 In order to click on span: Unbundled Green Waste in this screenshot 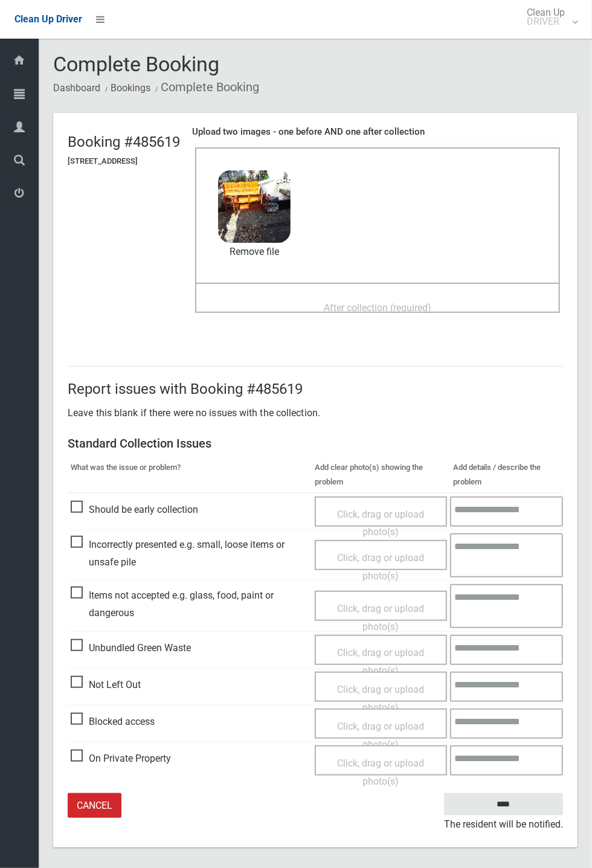, I will do `click(131, 648)`.